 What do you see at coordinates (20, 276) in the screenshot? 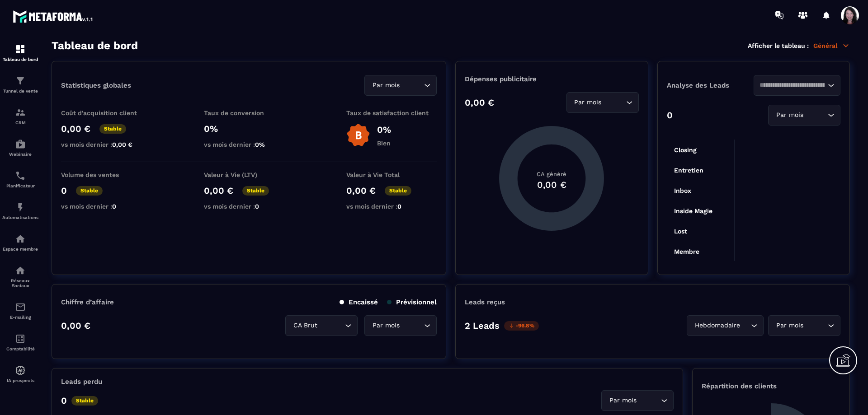
I see `a: social-networksocial-networkRéseaux Sociaux` at bounding box center [20, 276].